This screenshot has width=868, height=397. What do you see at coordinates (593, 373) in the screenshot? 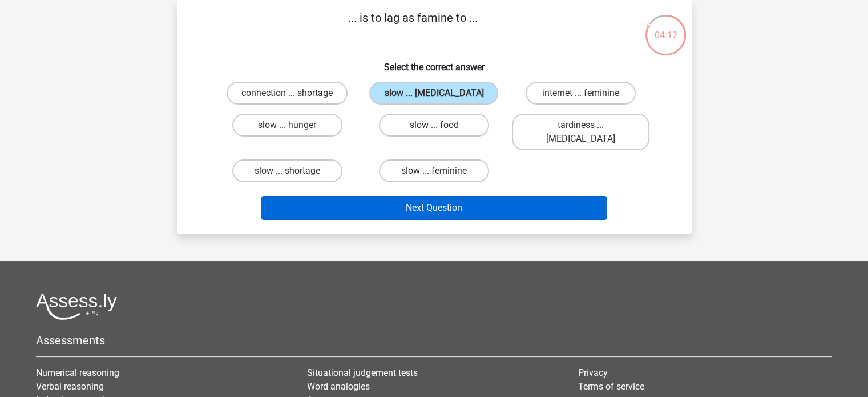
I see `a: Privacy` at bounding box center [593, 373].